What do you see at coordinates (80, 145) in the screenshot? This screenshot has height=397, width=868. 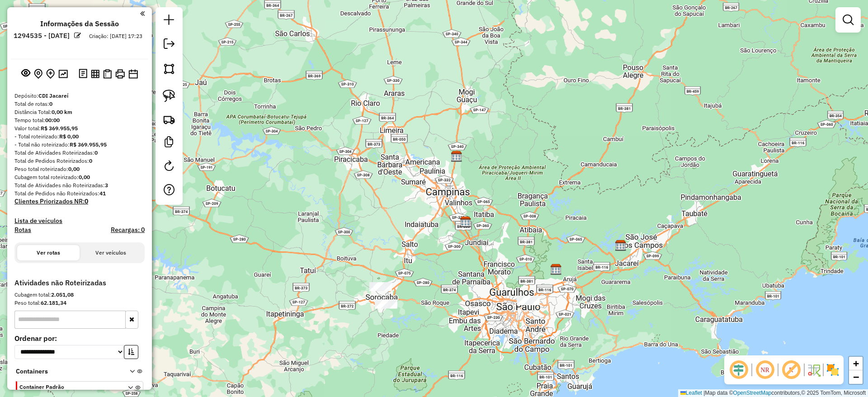 I see `div: - Total não roteirizado:` at bounding box center [80, 145].